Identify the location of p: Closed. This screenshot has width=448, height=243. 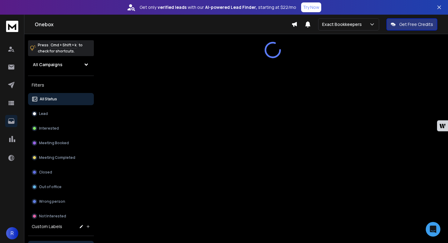
(45, 172).